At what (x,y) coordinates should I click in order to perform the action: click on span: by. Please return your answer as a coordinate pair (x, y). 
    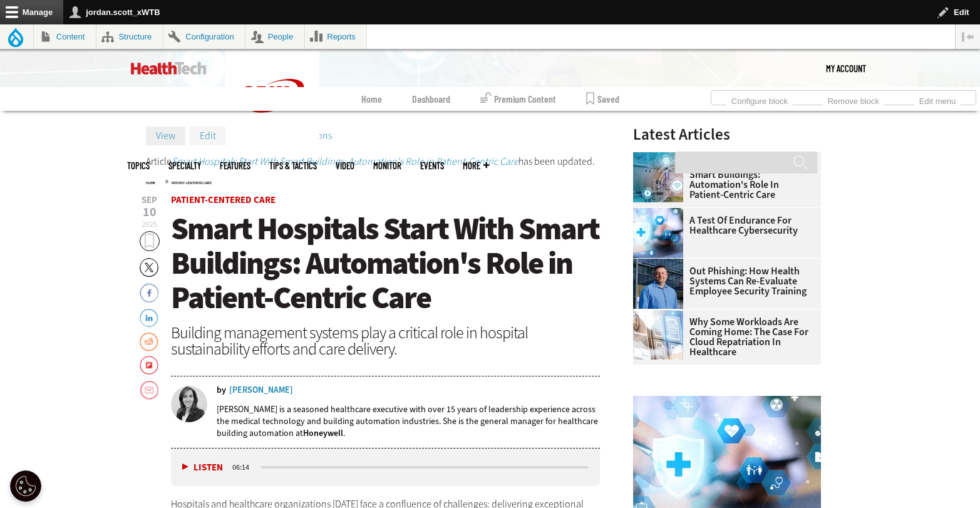
    Looking at the image, I should click on (221, 391).